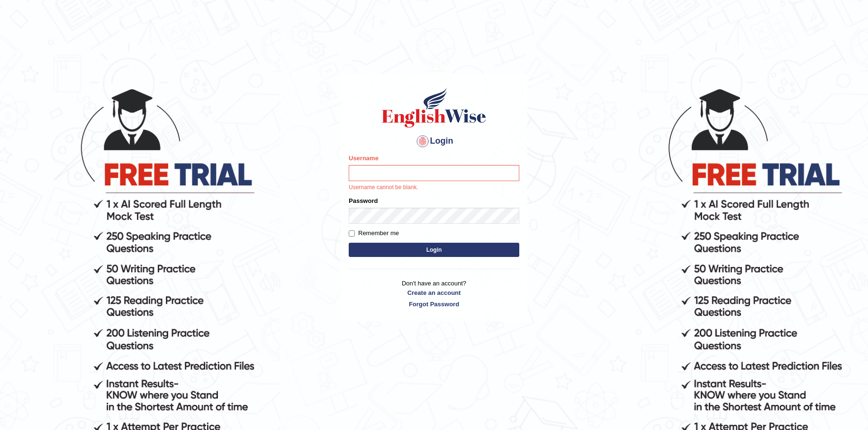 This screenshot has width=868, height=430. What do you see at coordinates (434, 141) in the screenshot?
I see `h4: Login` at bounding box center [434, 141].